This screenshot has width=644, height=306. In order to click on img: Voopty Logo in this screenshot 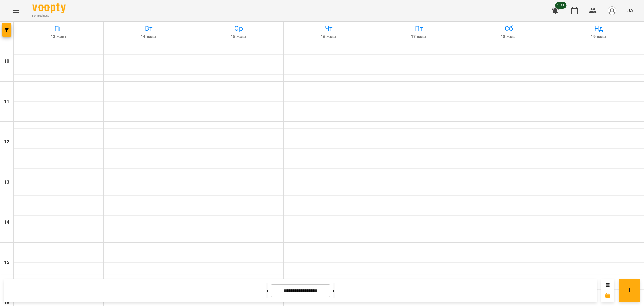, I will do `click(49, 8)`.